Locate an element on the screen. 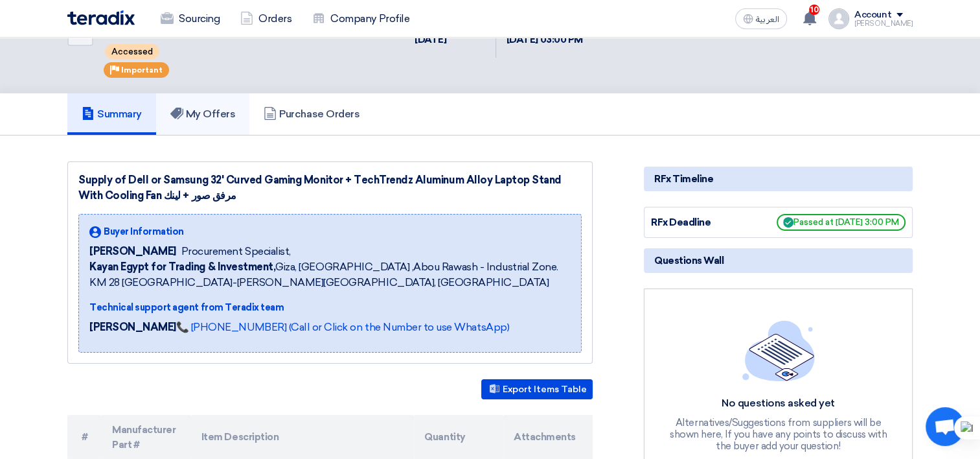  img: empty_state_list.svg is located at coordinates (779, 351).